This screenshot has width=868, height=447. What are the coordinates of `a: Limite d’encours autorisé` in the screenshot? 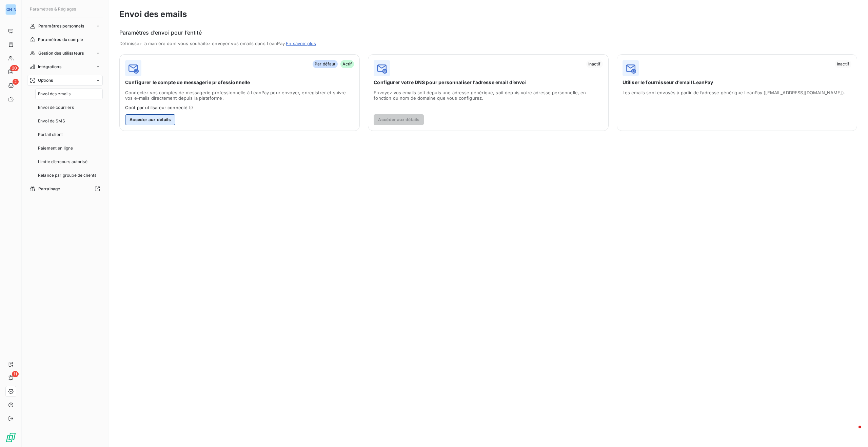 It's located at (69, 162).